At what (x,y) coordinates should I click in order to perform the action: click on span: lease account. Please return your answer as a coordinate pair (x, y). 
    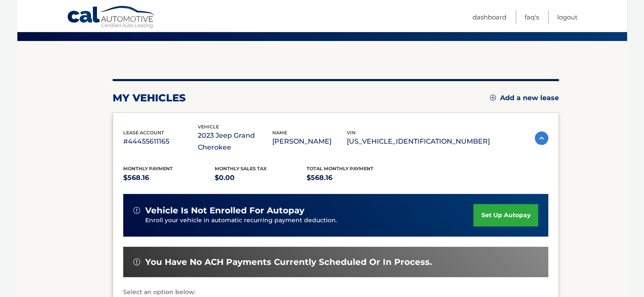
    Looking at the image, I should click on (143, 133).